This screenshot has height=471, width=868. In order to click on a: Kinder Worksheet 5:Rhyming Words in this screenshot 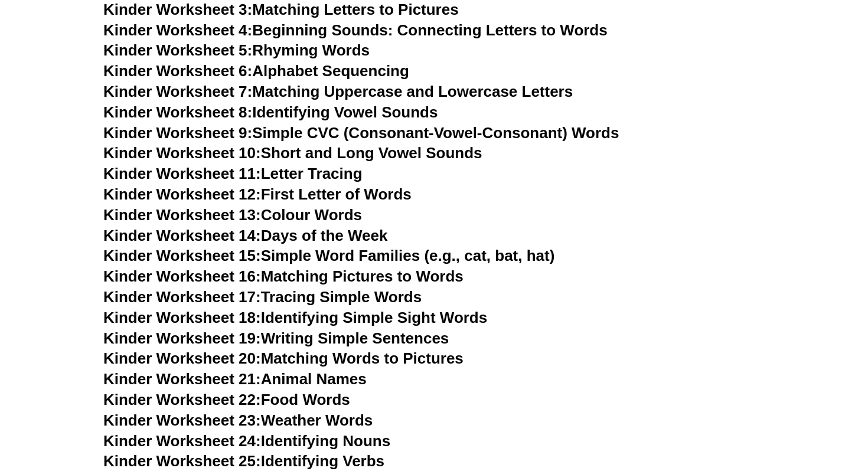, I will do `click(236, 50)`.